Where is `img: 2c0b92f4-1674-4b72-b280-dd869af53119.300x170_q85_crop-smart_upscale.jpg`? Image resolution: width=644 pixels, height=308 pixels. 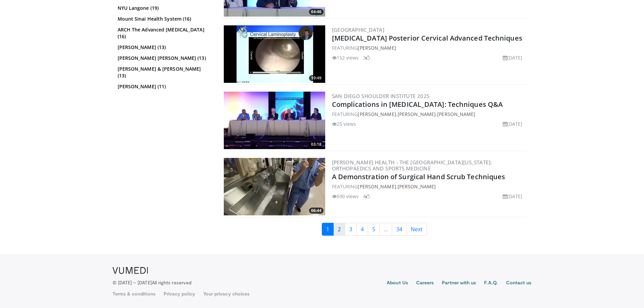 img: 2c0b92f4-1674-4b72-b280-dd869af53119.300x170_q85_crop-smart_upscale.jpg is located at coordinates (275, 120).